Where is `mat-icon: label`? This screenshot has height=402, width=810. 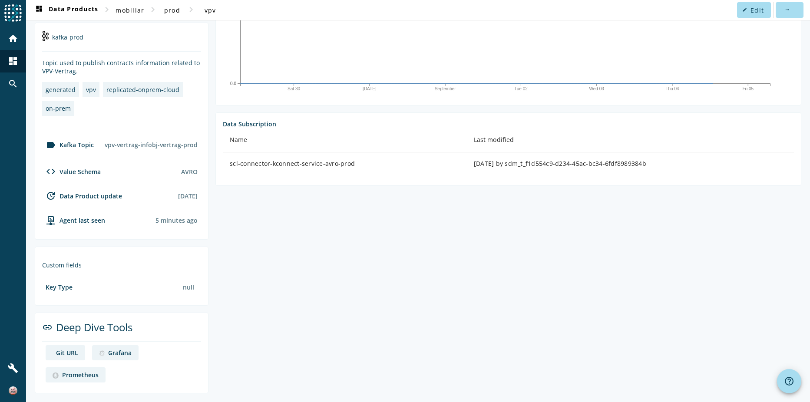
mat-icon: label is located at coordinates (51, 145).